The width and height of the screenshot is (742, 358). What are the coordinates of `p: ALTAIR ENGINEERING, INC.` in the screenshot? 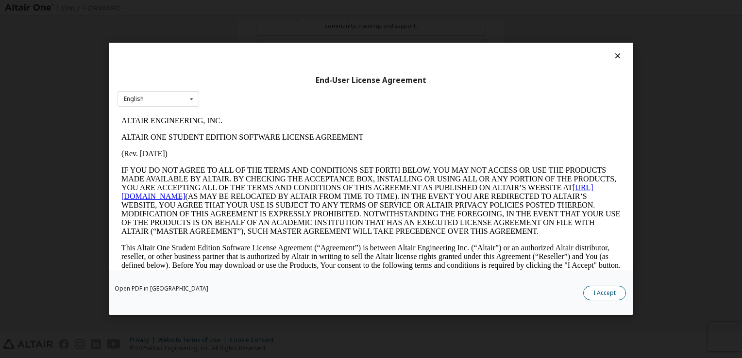 It's located at (254, 8).